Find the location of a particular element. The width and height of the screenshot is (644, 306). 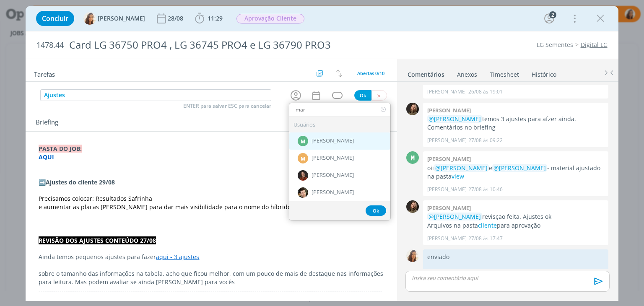

div: Usuários is located at coordinates (340, 124).